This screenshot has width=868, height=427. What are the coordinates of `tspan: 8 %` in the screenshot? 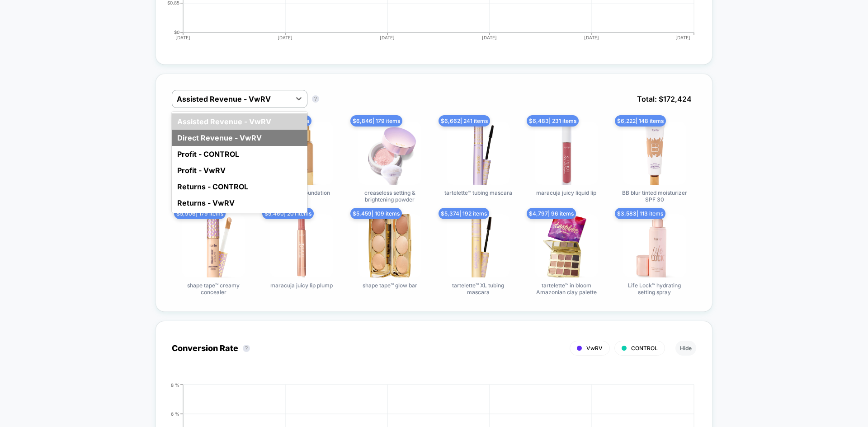 It's located at (175, 385).